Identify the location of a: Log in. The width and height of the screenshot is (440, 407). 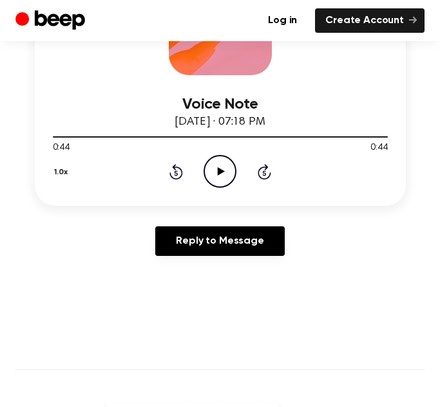
(282, 21).